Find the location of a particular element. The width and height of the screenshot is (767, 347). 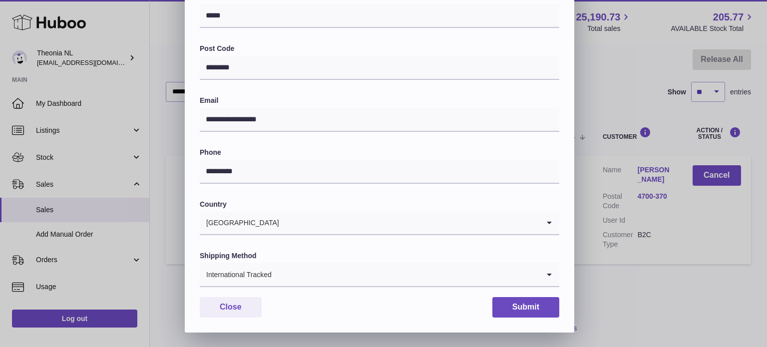

label: Post Code is located at coordinates (380, 48).